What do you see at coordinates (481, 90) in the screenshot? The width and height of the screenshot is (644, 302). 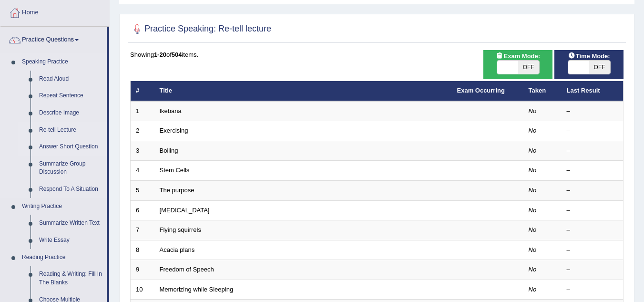 I see `a: Exam Occurring` at bounding box center [481, 90].